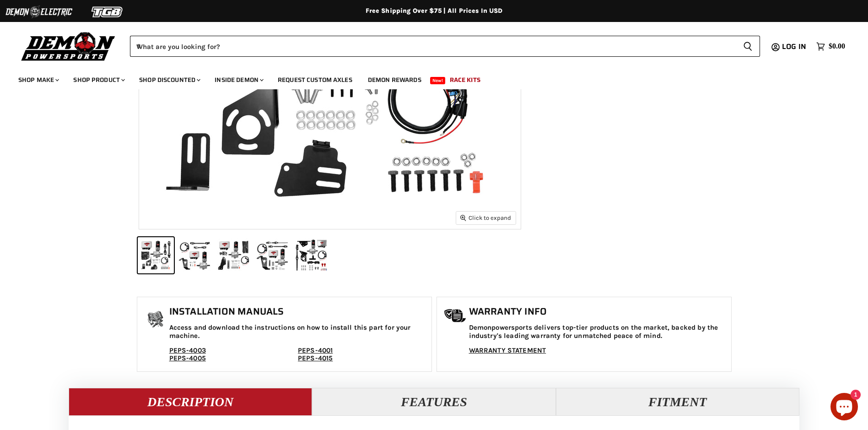 This screenshot has height=430, width=868. What do you see at coordinates (438, 81) in the screenshot?
I see `span: New!` at bounding box center [438, 81].